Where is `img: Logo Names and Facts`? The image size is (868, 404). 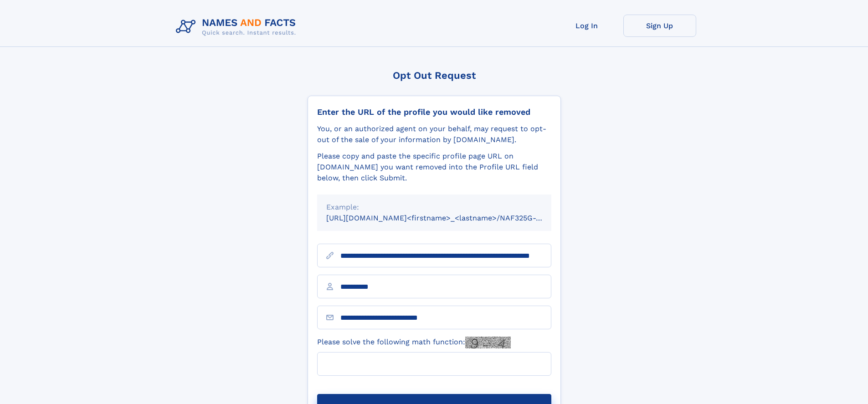 img: Logo Names and Facts is located at coordinates (238, 27).